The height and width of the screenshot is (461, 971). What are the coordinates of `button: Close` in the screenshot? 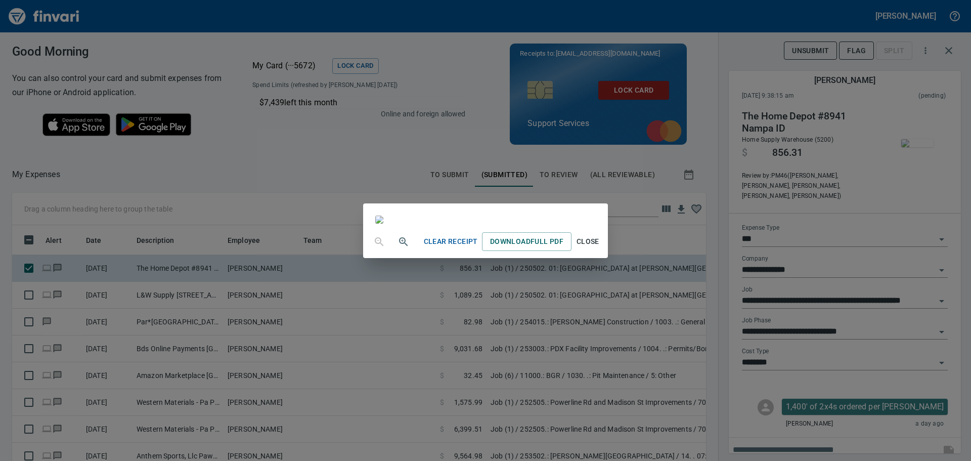 It's located at (588, 241).